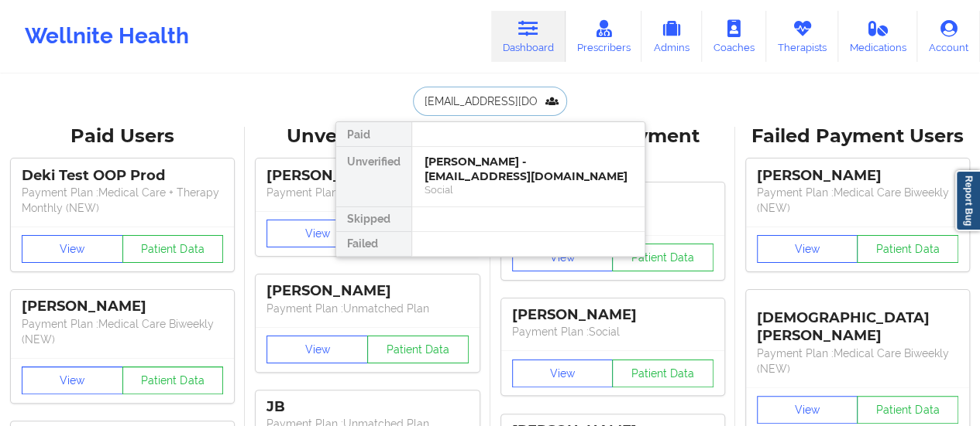 The width and height of the screenshot is (980, 426). I want to click on a: Medications, so click(878, 37).